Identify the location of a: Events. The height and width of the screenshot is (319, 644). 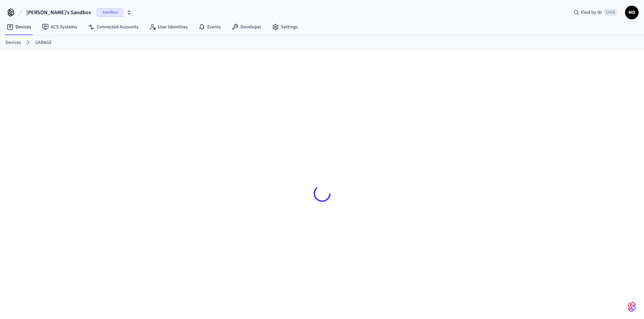
(210, 27).